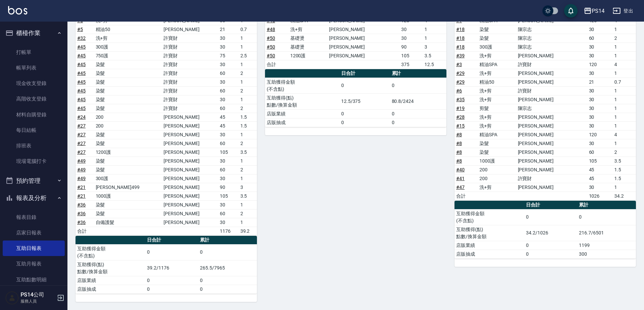 The height and width of the screenshot is (310, 644). What do you see at coordinates (34, 248) in the screenshot?
I see `a: 互助日報表` at bounding box center [34, 248].